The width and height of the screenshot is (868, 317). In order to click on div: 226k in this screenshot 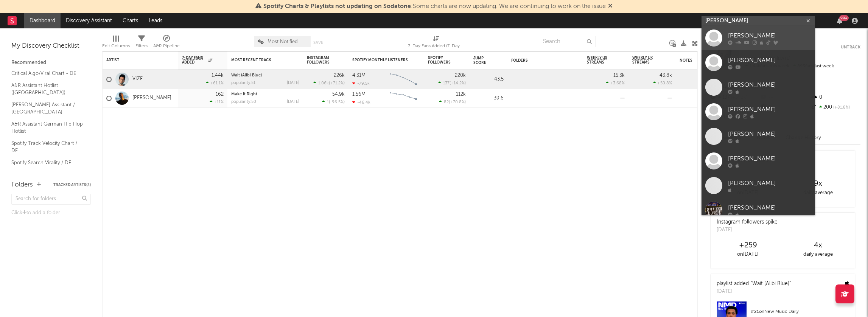, I will do `click(339, 75)`.